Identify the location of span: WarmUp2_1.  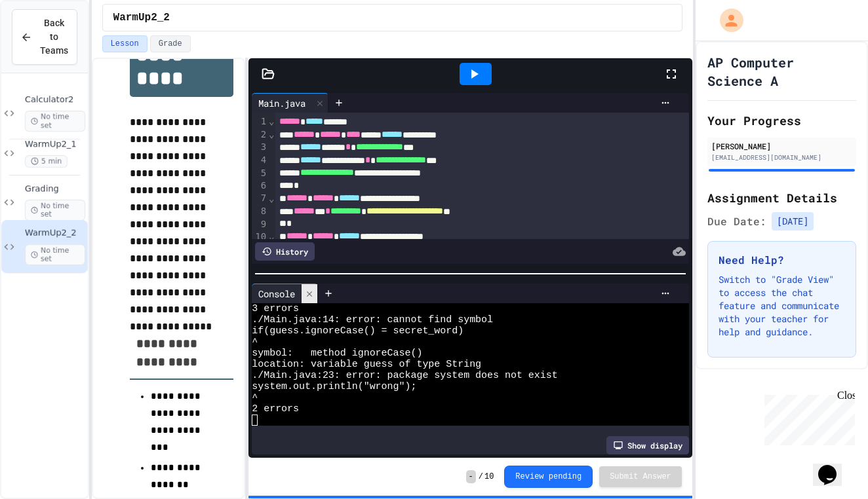
(55, 144).